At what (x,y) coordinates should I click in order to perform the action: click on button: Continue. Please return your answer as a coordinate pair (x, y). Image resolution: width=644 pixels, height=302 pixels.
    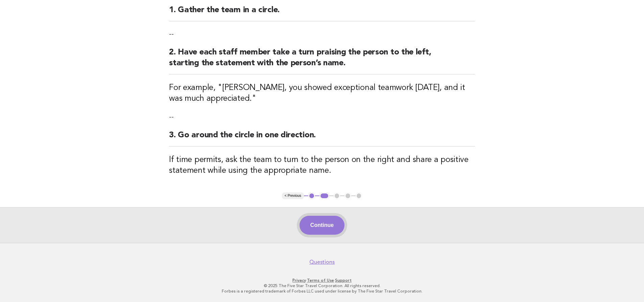
    Looking at the image, I should click on (322, 225).